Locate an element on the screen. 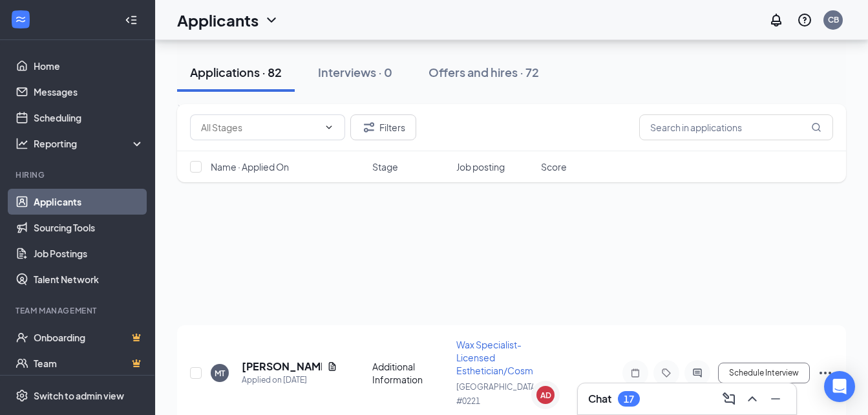 The image size is (868, 415). div: Offers and hires · 72 is located at coordinates (483, 72).